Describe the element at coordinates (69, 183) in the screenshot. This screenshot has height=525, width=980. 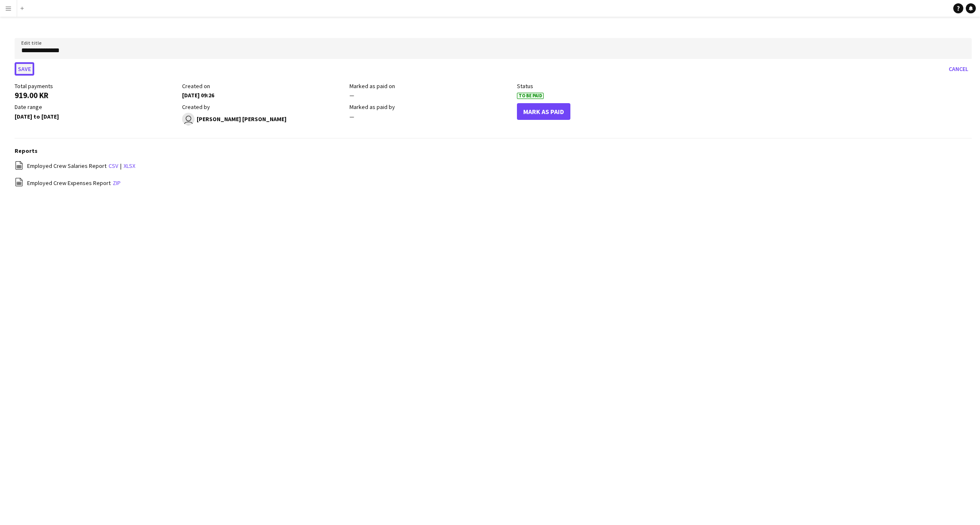
I see `span: Employed Crew Expenses Report` at that location.